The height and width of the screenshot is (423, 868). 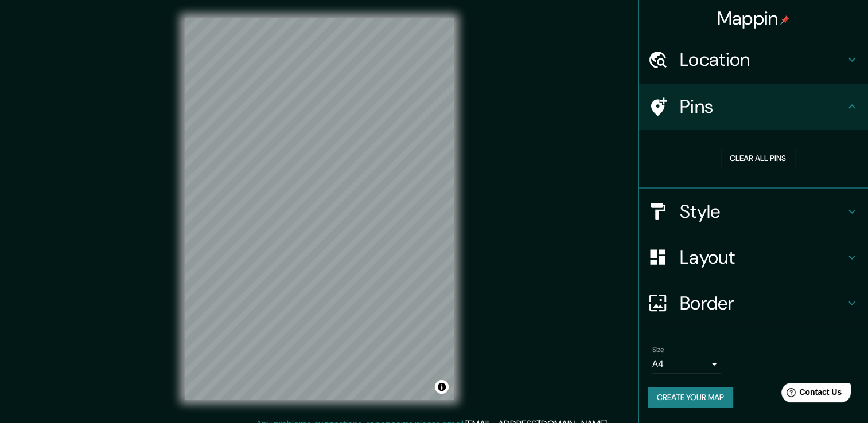 What do you see at coordinates (753, 18) in the screenshot?
I see `h4: Mappin` at bounding box center [753, 18].